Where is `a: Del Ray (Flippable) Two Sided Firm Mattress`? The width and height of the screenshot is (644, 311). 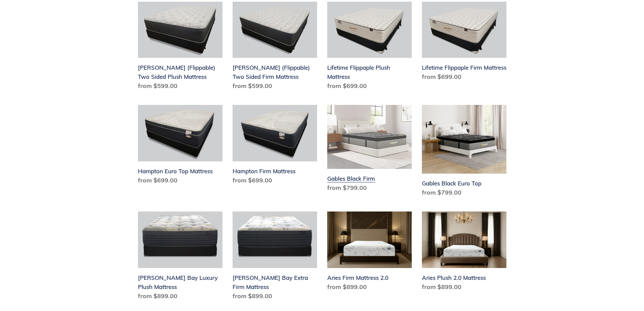
a: Del Ray (Flippable) Two Sided Firm Mattress is located at coordinates (275, 48).